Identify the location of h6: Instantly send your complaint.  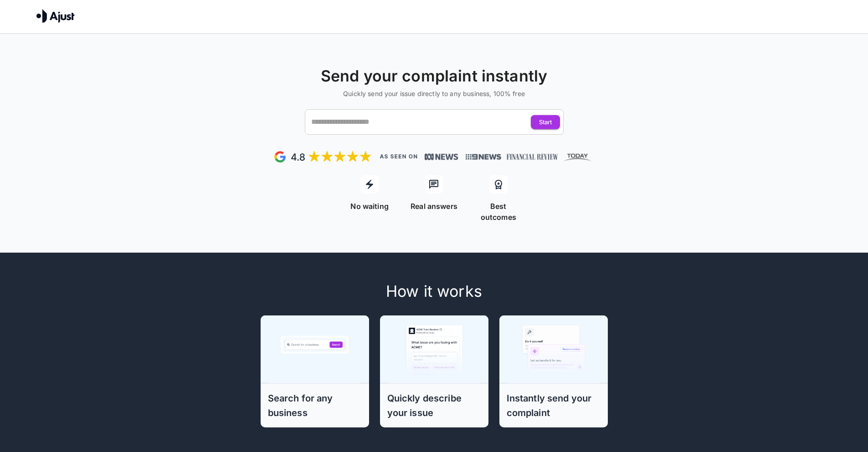
(553, 406).